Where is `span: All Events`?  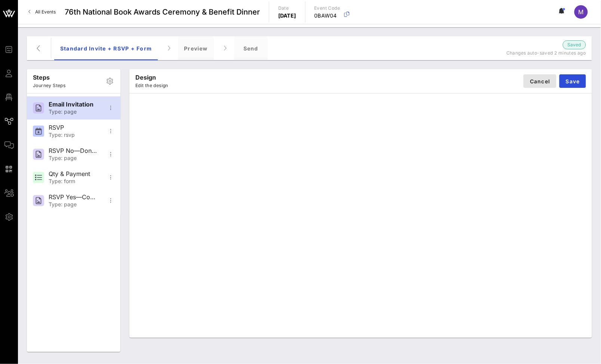
span: All Events is located at coordinates (45, 12).